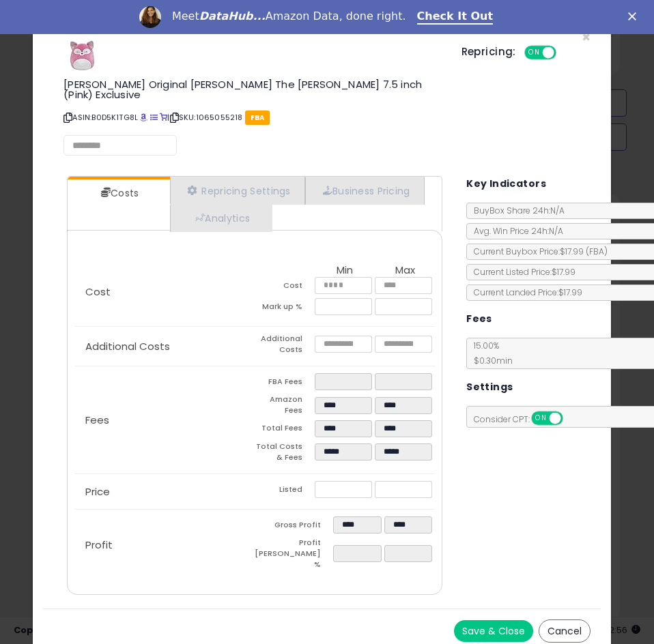 This screenshot has height=644, width=654. I want to click on div: Meet Amazon Data, done right., so click(289, 17).